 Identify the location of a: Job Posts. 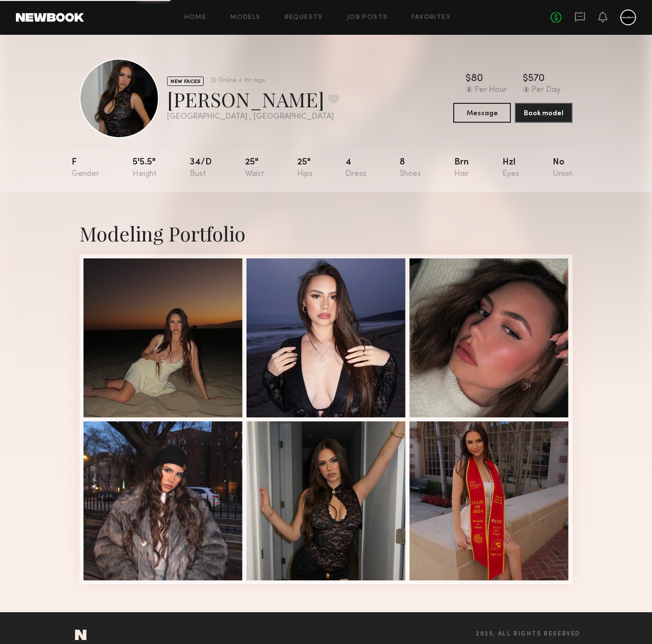
(367, 18).